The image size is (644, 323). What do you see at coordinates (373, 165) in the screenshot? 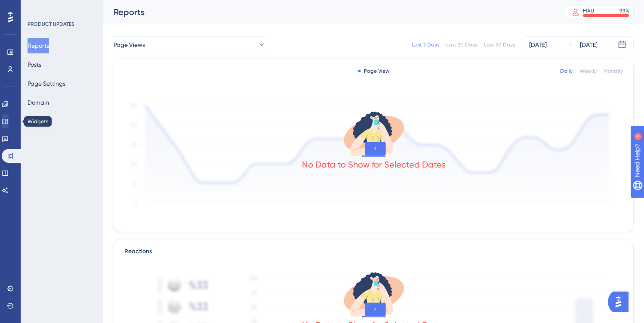
I see `div: No Data to Show for Selected Dates` at bounding box center [373, 165].